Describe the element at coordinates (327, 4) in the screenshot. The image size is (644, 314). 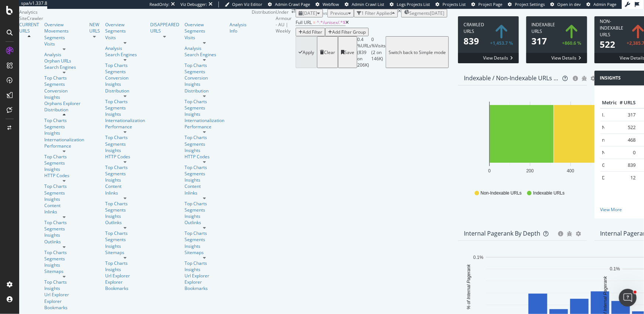
I see `a: Webflow` at that location.